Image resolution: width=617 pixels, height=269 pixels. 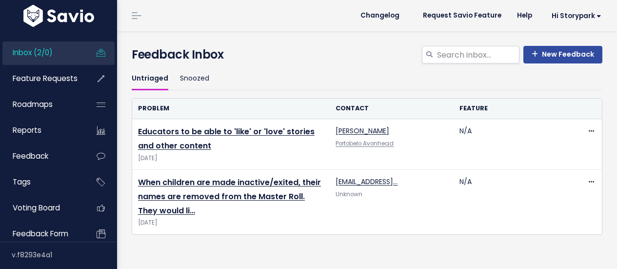 I want to click on ul: Filter feature requests, so click(x=367, y=79).